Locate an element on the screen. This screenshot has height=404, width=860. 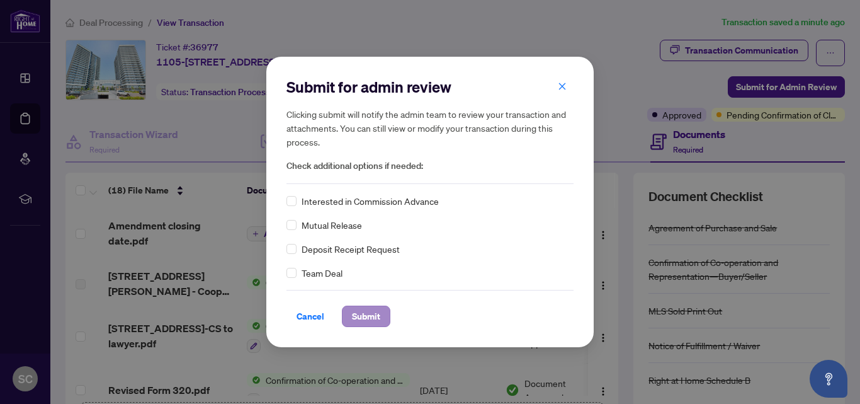
span: Deposit Receipt Request is located at coordinates (351, 249).